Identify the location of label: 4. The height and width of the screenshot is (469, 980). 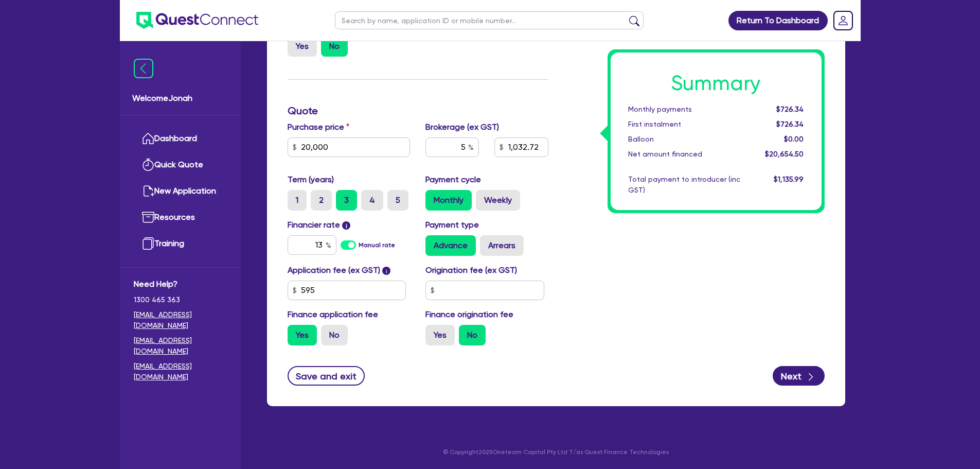
(372, 200).